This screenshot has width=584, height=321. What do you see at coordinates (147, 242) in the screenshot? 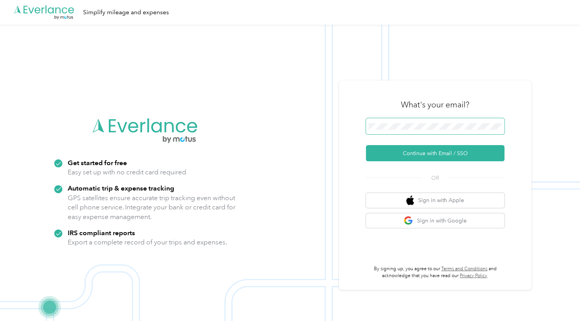
I see `p: Export a complete record of your trips and expenses.` at bounding box center [147, 242].